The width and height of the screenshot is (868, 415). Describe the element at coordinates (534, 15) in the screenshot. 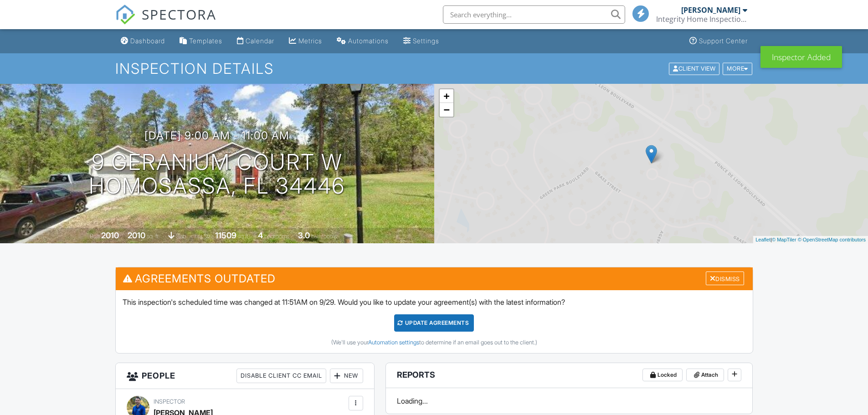

I see `input: Search everything...` at that location.